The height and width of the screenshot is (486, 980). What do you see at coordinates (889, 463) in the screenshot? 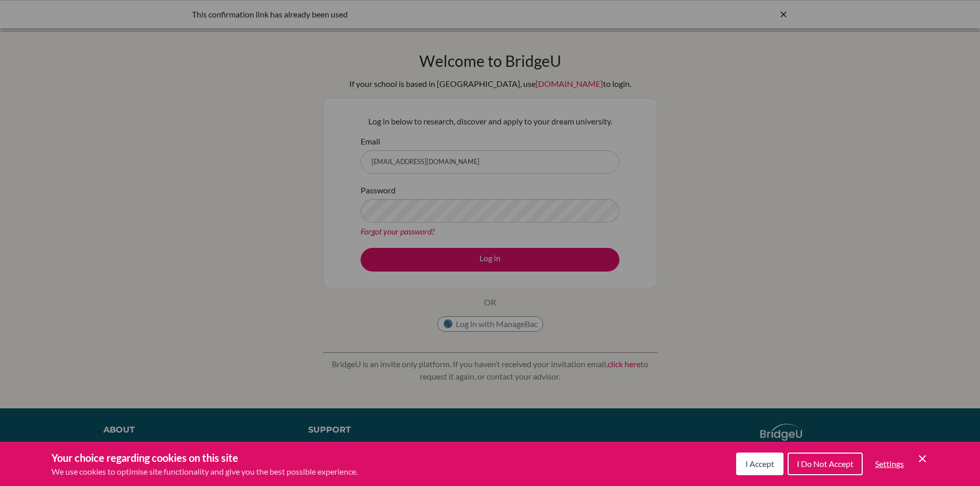
I see `span: Settings` at bounding box center [889, 463].